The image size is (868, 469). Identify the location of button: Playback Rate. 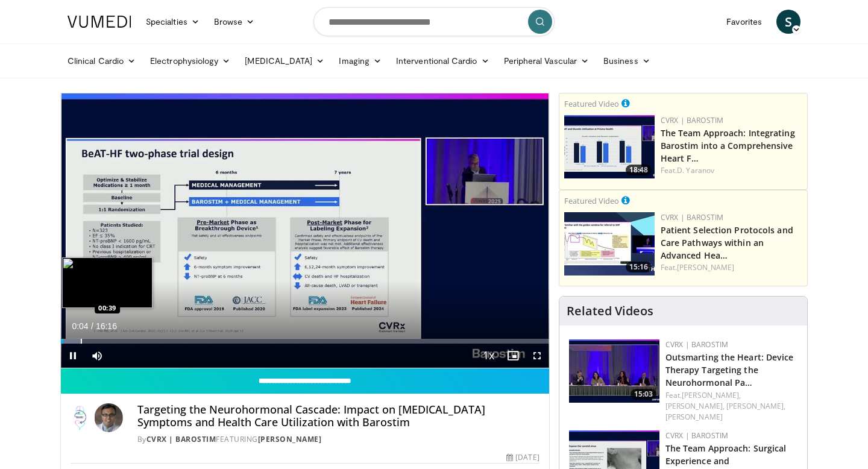
(489, 356).